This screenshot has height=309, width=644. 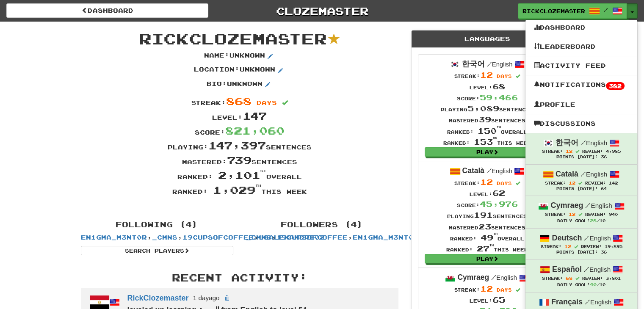 What do you see at coordinates (242, 174) in the screenshot?
I see `span: 2,101` at bounding box center [242, 174].